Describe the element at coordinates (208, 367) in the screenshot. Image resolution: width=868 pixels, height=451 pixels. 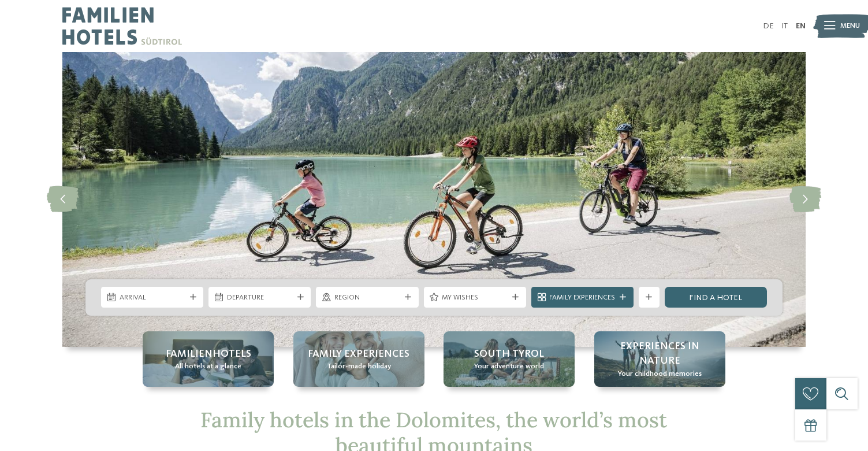
I see `span: All hotels at a glance` at that location.